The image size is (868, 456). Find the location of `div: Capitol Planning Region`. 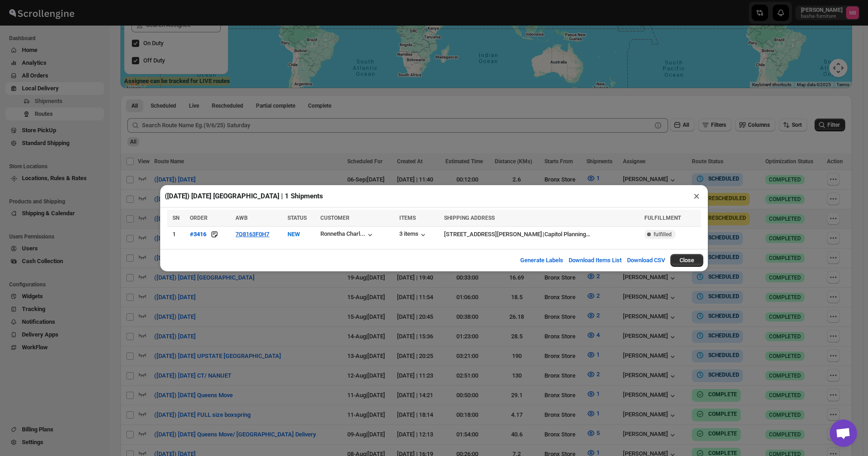

div: Capitol Planning Region is located at coordinates (567, 235).